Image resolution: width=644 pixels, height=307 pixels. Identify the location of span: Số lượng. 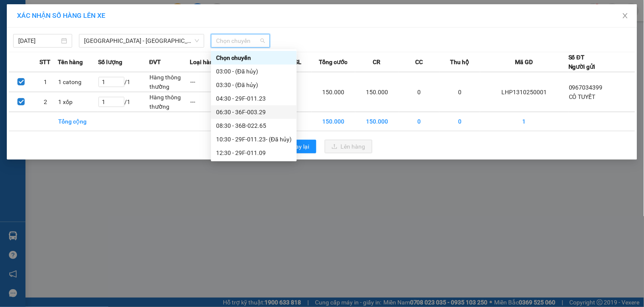
(110, 62).